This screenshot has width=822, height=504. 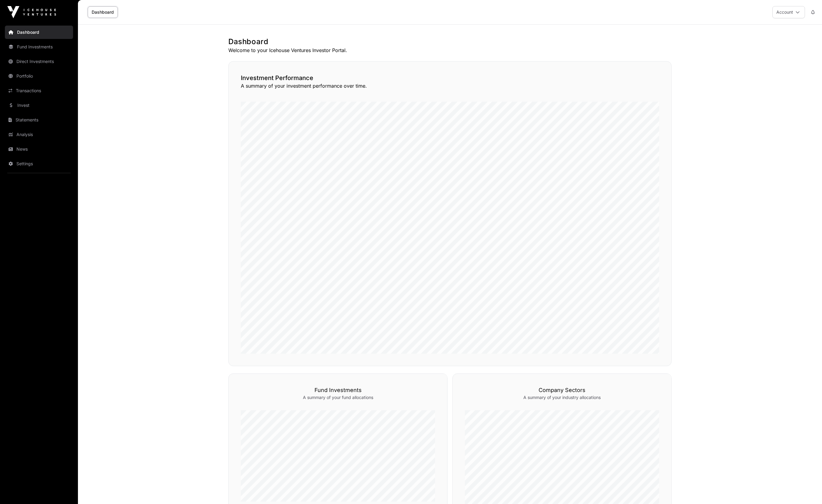 I want to click on p: A summary of your fund allocations, so click(x=338, y=397).